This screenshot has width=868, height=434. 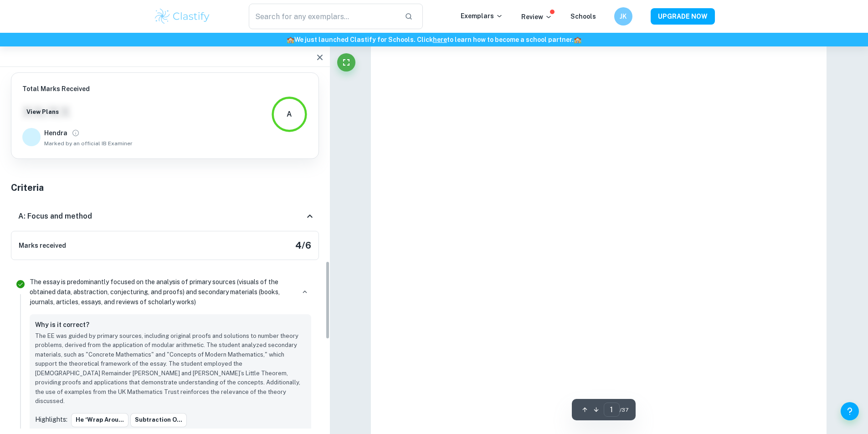 I want to click on h6: Why is it correct?, so click(x=62, y=324).